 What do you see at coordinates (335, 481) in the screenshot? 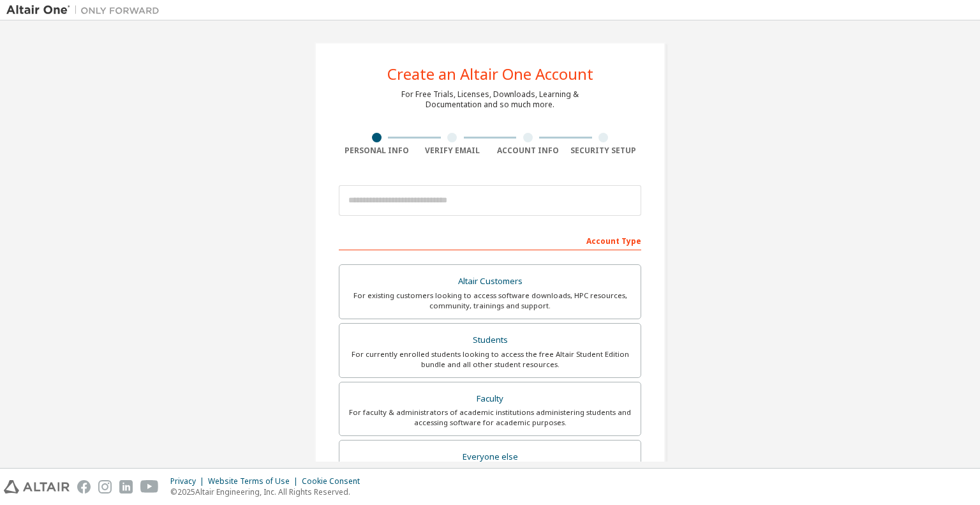
I see `div: Cookie Consent` at bounding box center [335, 481].